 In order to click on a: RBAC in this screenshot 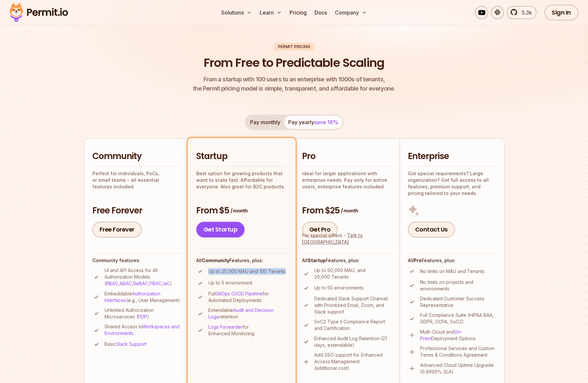, I will do `click(112, 283)`.